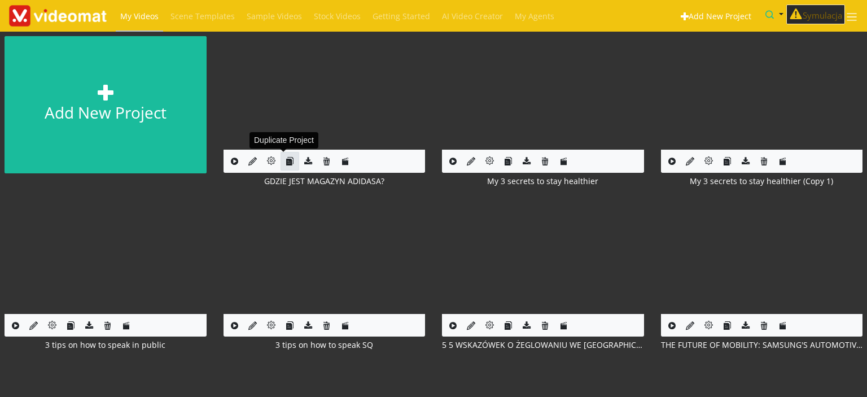 This screenshot has width=867, height=397. I want to click on div: 3 tips on how to speak in public, so click(106, 344).